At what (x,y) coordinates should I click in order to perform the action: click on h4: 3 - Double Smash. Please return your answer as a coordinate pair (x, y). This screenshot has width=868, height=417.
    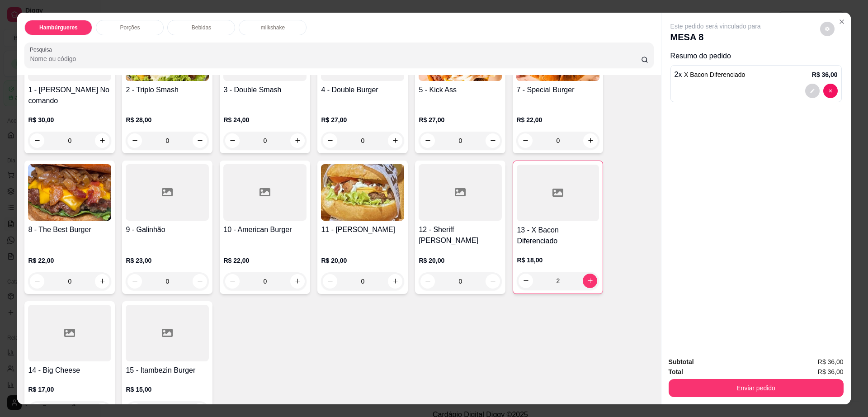
    Looking at the image, I should click on (265, 90).